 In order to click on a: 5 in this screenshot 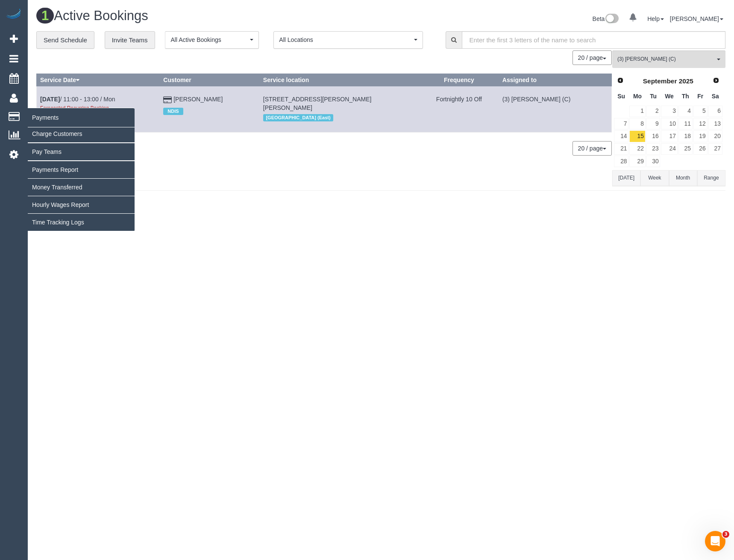, I will do `click(701, 111)`.